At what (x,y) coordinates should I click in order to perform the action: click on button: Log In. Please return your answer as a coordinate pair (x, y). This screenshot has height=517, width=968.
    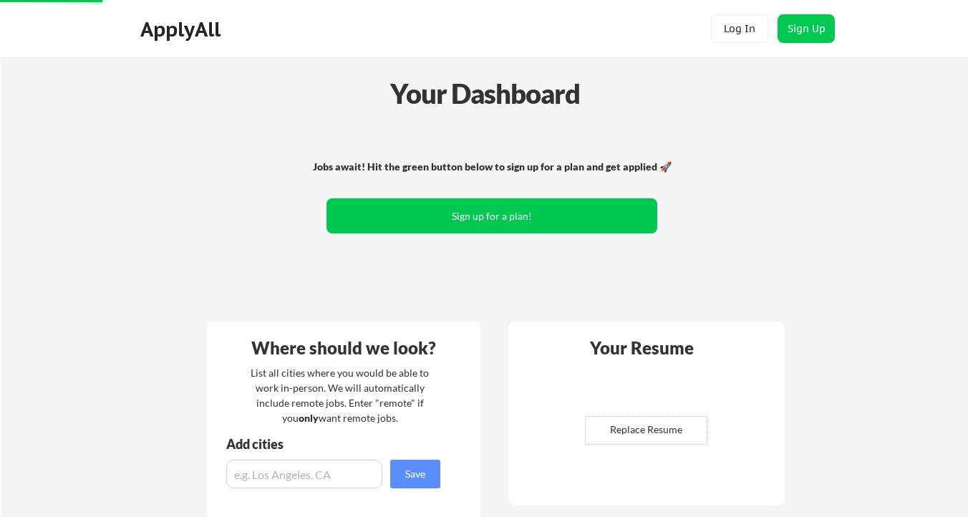
    Looking at the image, I should click on (740, 29).